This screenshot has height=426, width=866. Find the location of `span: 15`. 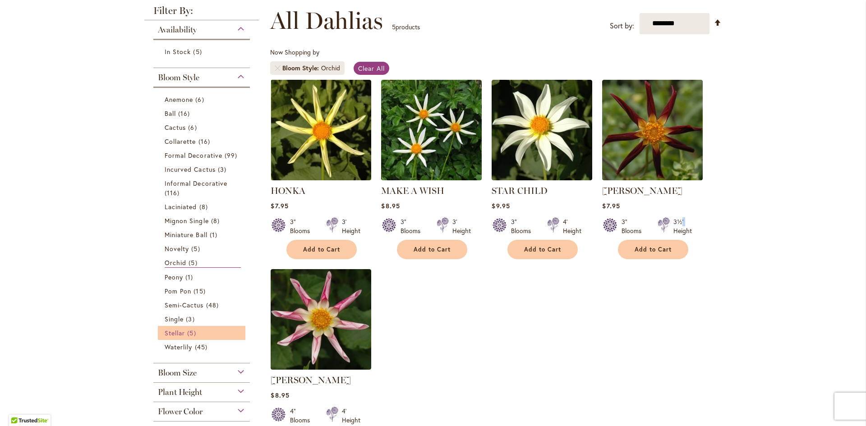

span: 15 is located at coordinates (200, 291).